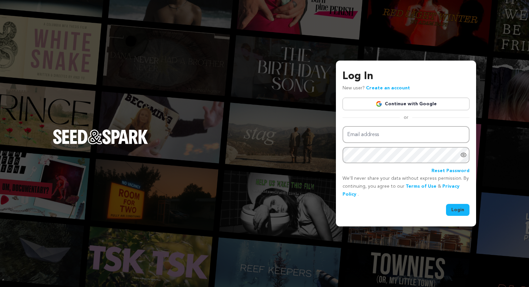  I want to click on img: Seed&Spark Logo, so click(101, 137).